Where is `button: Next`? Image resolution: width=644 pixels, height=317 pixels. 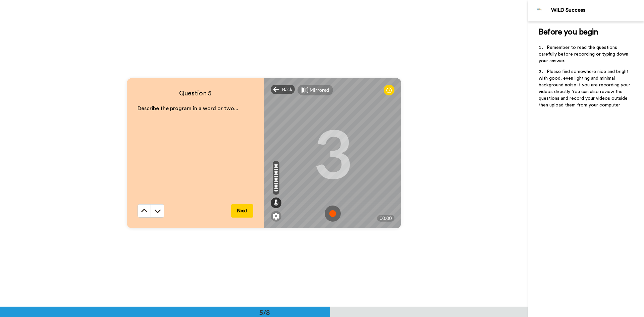 button: Next is located at coordinates (242, 211).